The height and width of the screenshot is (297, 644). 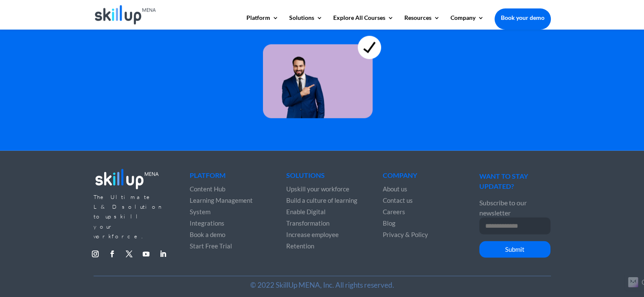 I want to click on a: Follow on Instagram, so click(x=95, y=254).